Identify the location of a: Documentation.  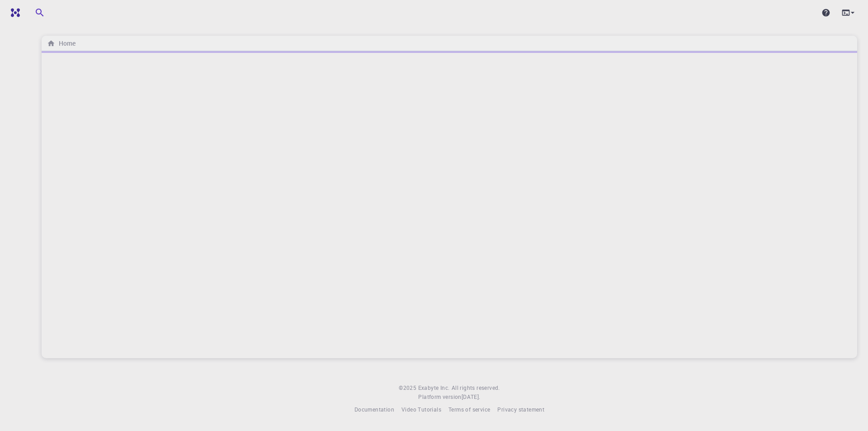
(374, 410).